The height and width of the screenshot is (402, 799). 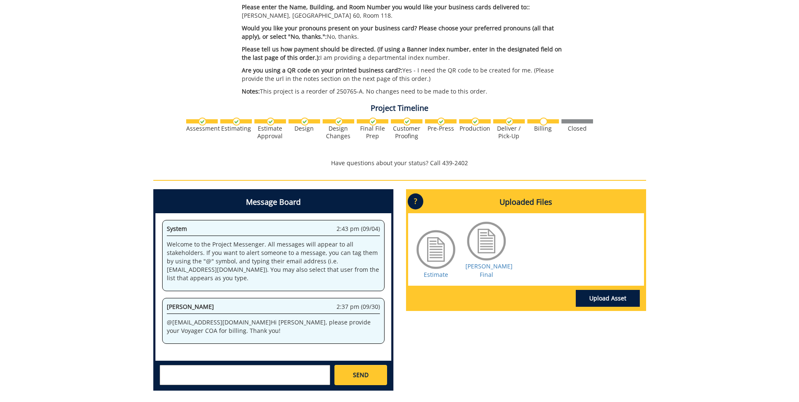 What do you see at coordinates (177, 228) in the screenshot?
I see `span: System` at bounding box center [177, 228].